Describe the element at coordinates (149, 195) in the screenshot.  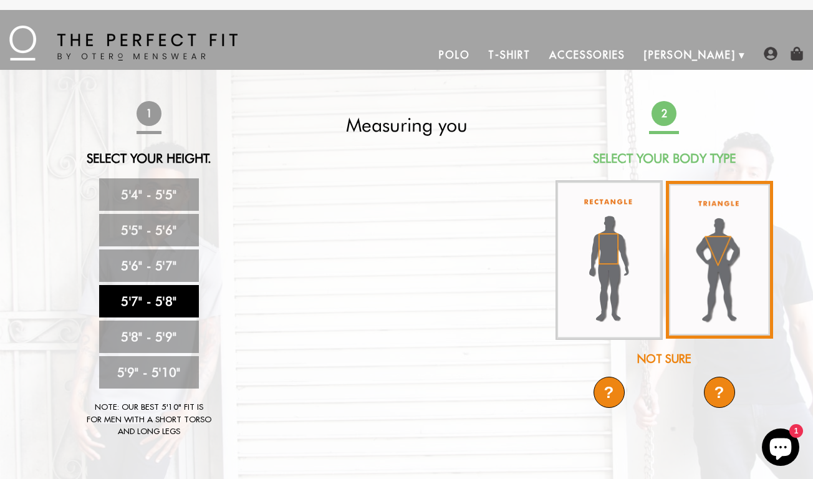
I see `a: 5'4" - 5'5"` at that location.